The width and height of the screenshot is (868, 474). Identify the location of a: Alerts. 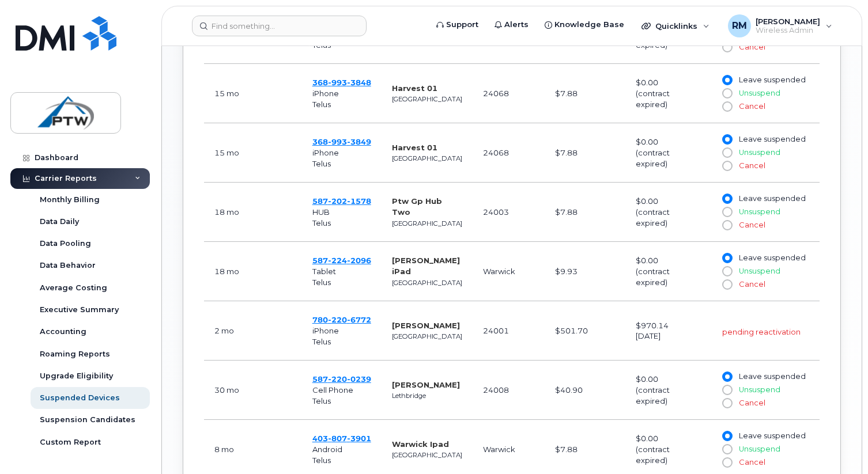
(511, 25).